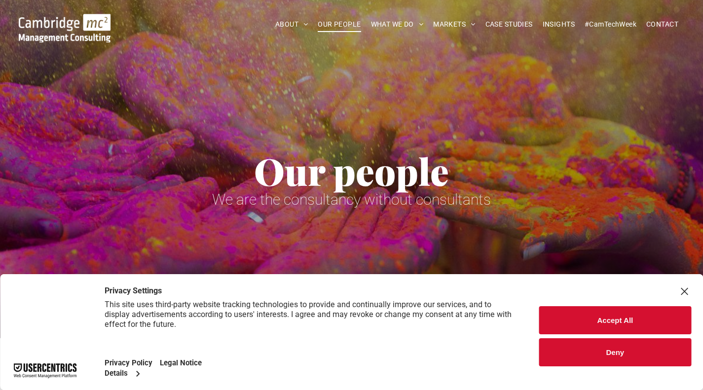  What do you see at coordinates (351, 199) in the screenshot?
I see `span: We are the consultancy without consultants` at bounding box center [351, 199].